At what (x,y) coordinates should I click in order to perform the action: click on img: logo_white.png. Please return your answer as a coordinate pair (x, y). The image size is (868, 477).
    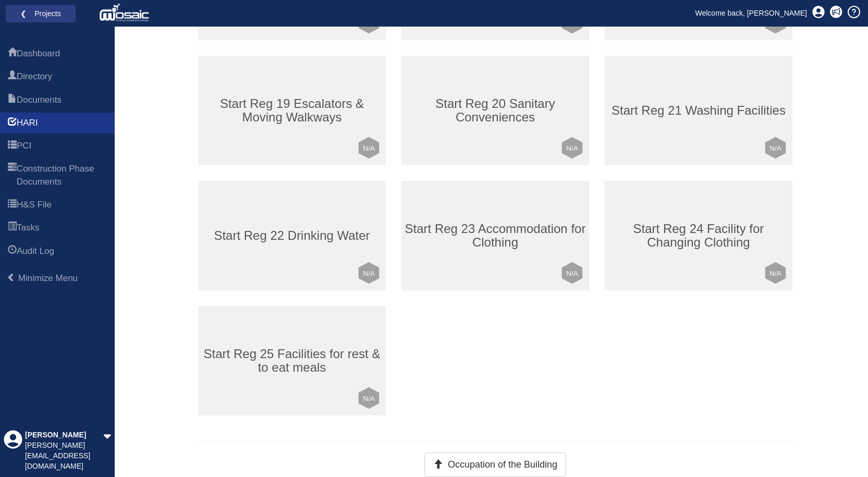
    Looking at the image, I should click on (125, 13).